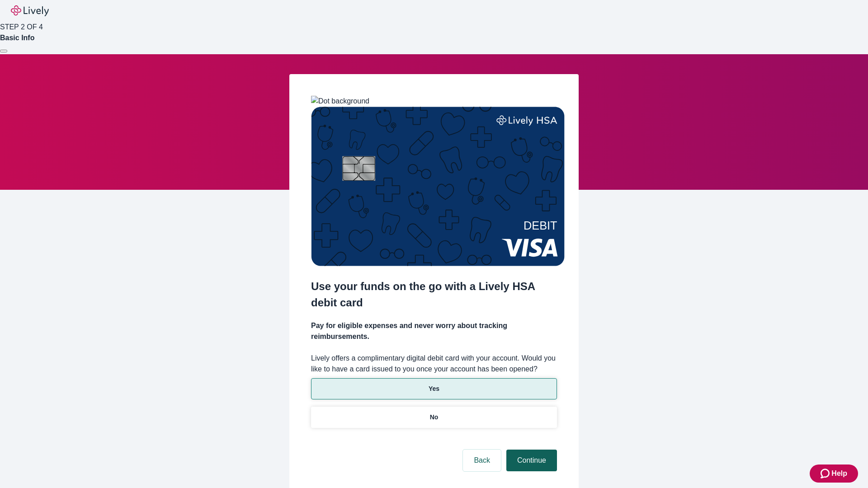 The width and height of the screenshot is (868, 488). I want to click on button: Back, so click(482, 461).